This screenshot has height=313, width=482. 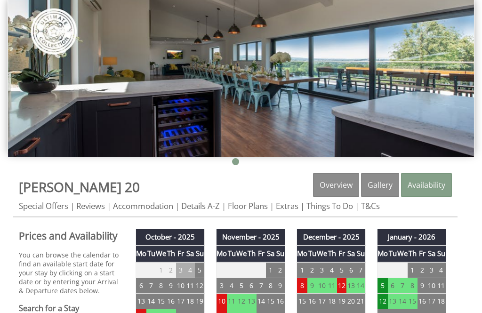 What do you see at coordinates (287, 206) in the screenshot?
I see `a: Extras` at bounding box center [287, 206].